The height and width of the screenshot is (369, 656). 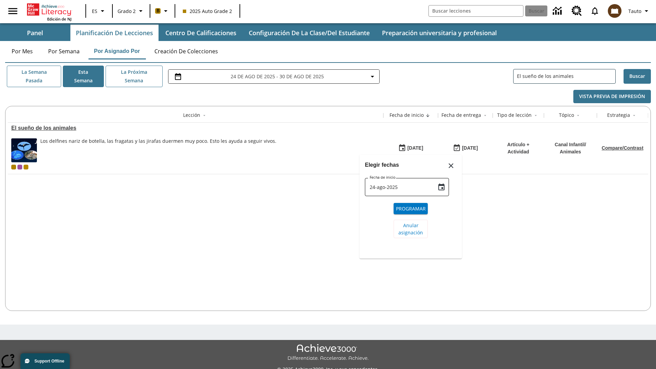 I want to click on button: Support Offline, so click(x=45, y=361).